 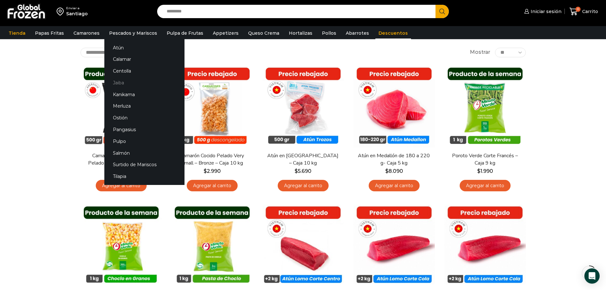 I want to click on a: Ostión, so click(x=144, y=118).